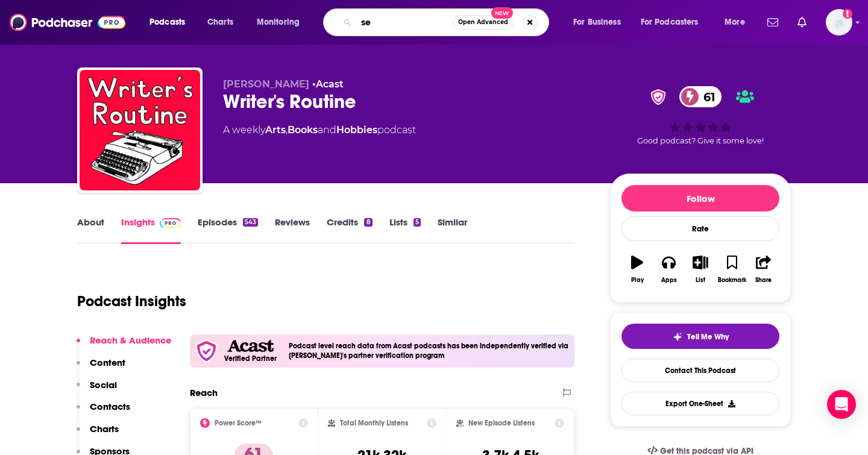  Describe the element at coordinates (668, 270) in the screenshot. I see `button: Apps` at that location.